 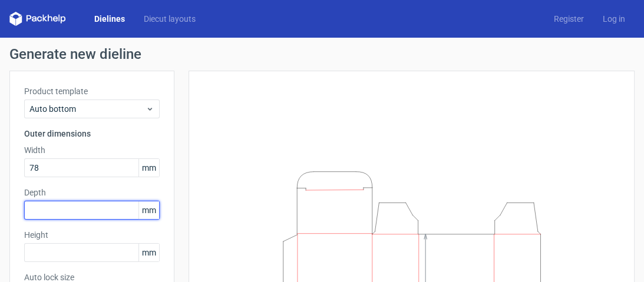 What do you see at coordinates (322, 54) in the screenshot?
I see `h1: Generate new dieline` at bounding box center [322, 54].